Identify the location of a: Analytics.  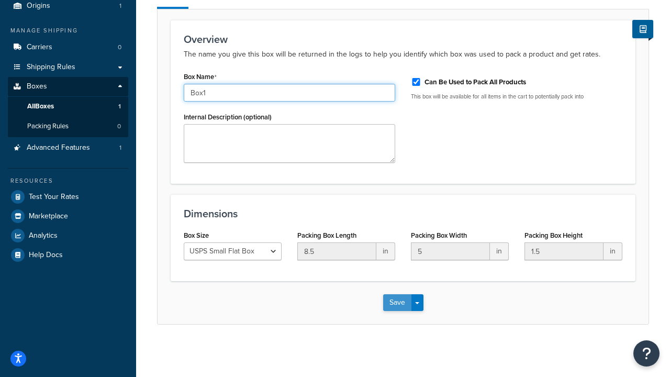
(68, 236).